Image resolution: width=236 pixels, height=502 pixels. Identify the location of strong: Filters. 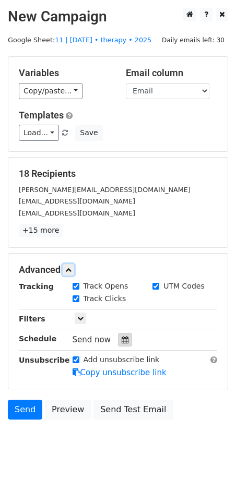
(32, 319).